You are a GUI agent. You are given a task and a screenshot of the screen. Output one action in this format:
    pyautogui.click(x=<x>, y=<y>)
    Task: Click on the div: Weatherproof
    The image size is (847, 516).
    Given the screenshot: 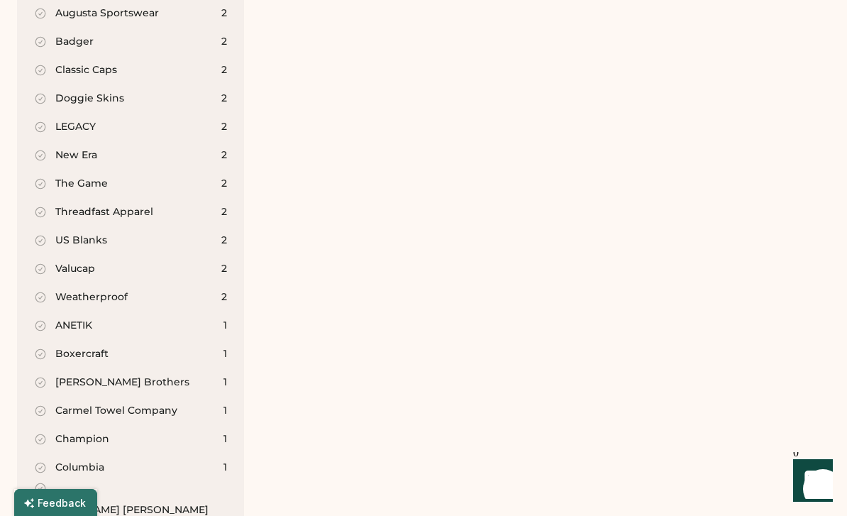 What is the action you would take?
    pyautogui.click(x=92, y=297)
    